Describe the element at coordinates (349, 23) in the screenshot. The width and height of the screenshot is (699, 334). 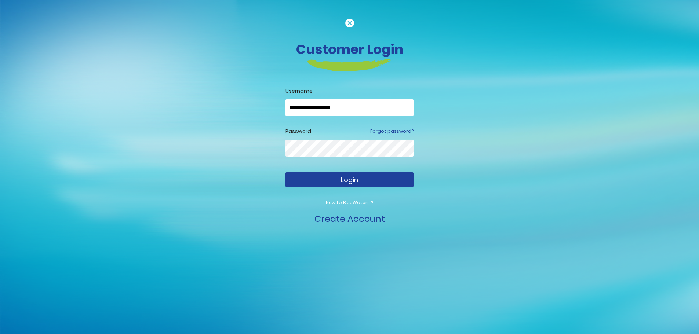
I see `img: cancel` at that location.